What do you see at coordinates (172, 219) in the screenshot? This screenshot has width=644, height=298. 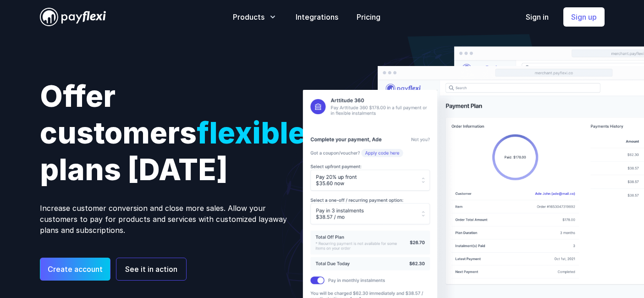 I see `p: Increase customer conversion and close more sales. Allow your customers to pay for products and s...` at bounding box center [172, 219].